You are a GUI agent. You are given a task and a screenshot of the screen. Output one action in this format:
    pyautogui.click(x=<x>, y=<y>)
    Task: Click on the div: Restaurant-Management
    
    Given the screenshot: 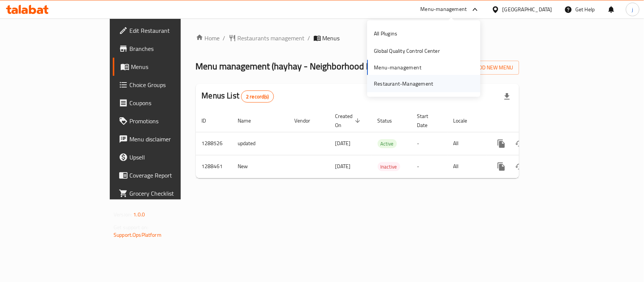 What is the action you would take?
    pyautogui.click(x=403, y=84)
    